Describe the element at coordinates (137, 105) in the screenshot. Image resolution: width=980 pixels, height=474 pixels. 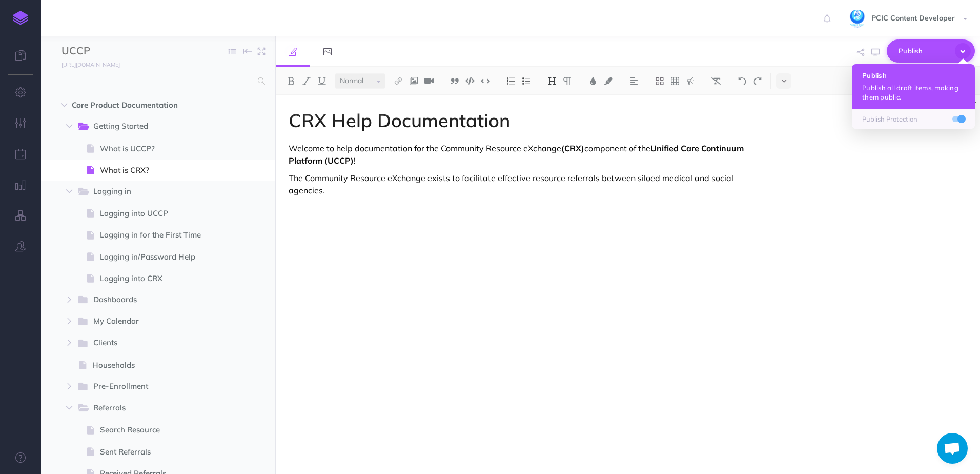
I see `span: Core Product Documentation` at that location.